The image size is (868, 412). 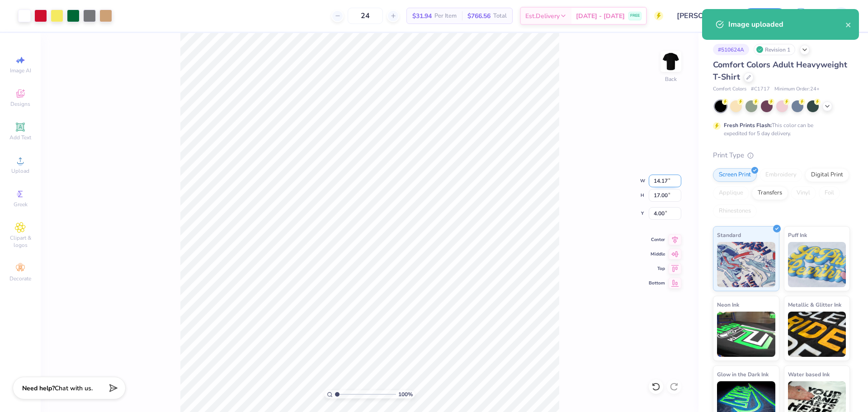 What do you see at coordinates (815, 305) in the screenshot?
I see `span: Metallic & Glitter Ink` at bounding box center [815, 305].